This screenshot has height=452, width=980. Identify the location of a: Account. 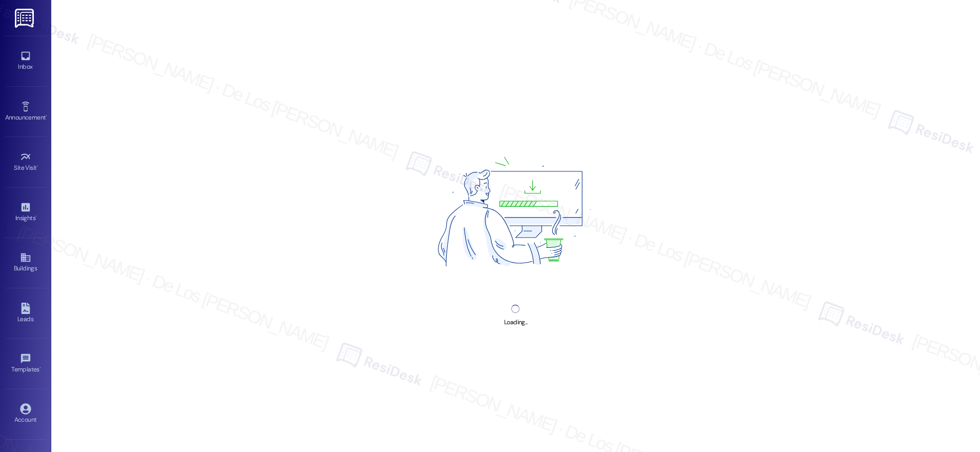
(26, 414).